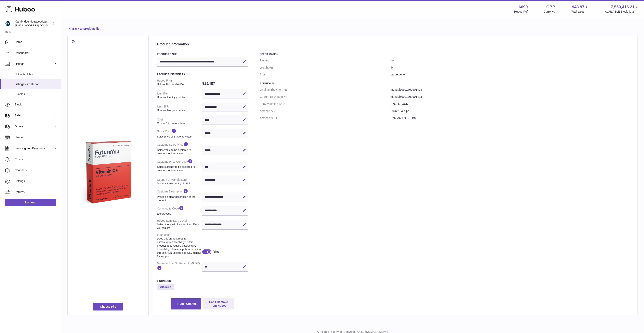  Describe the element at coordinates (325, 97) in the screenshot. I see `dt: Current Ebay Item №` at that location.